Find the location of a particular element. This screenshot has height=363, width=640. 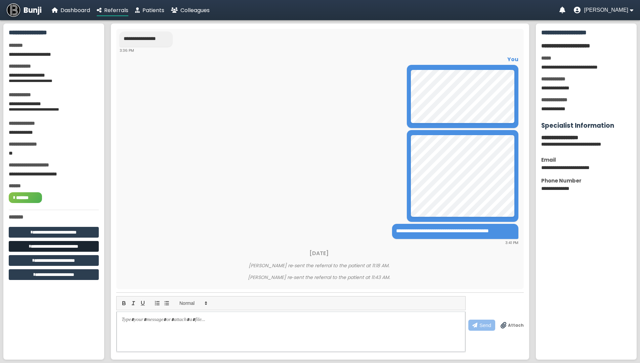

a: Referrals is located at coordinates (113, 10).